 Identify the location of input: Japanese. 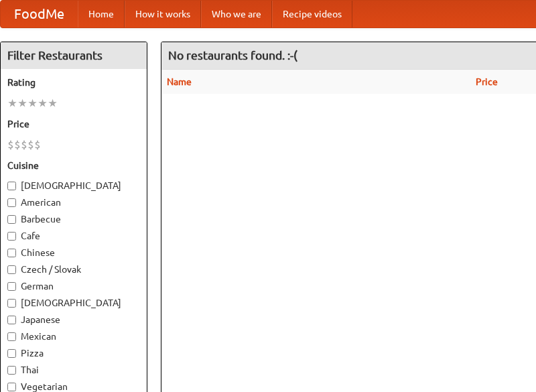
(12, 320).